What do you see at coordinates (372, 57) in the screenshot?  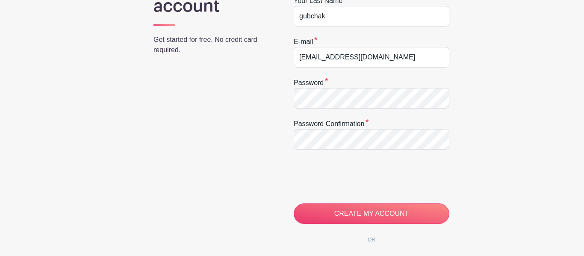 I see `input: e.g. julie@eventco.com` at bounding box center [372, 57].